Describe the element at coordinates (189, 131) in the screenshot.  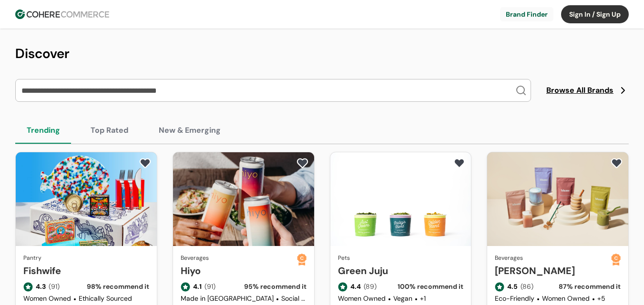
I see `button: New & Emerging` at that location.